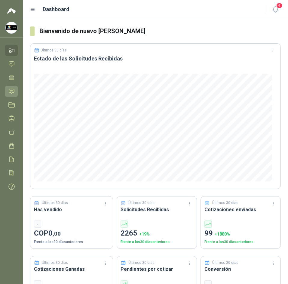 This screenshot has width=288, height=284. What do you see at coordinates (56, 9) in the screenshot?
I see `h1: Dashboard` at bounding box center [56, 9].